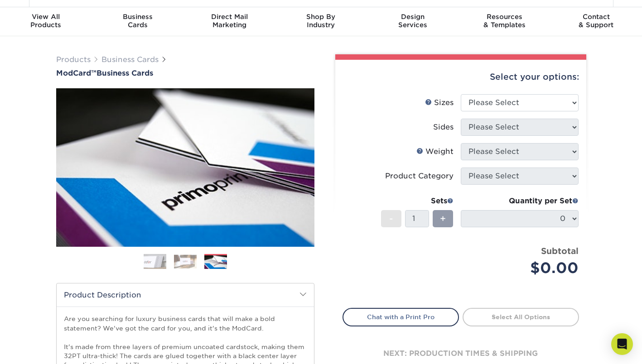 The image size is (642, 364). Describe the element at coordinates (185, 168) in the screenshot. I see `img: ModCard™ 03` at that location.